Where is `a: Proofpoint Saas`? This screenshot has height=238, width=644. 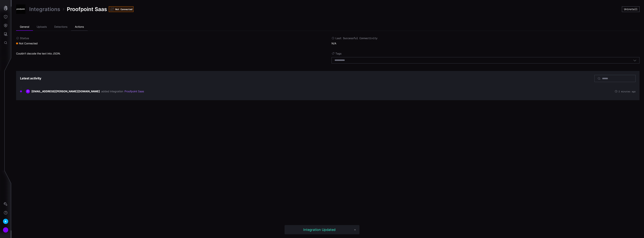 a: Proofpoint Saas is located at coordinates (134, 91).